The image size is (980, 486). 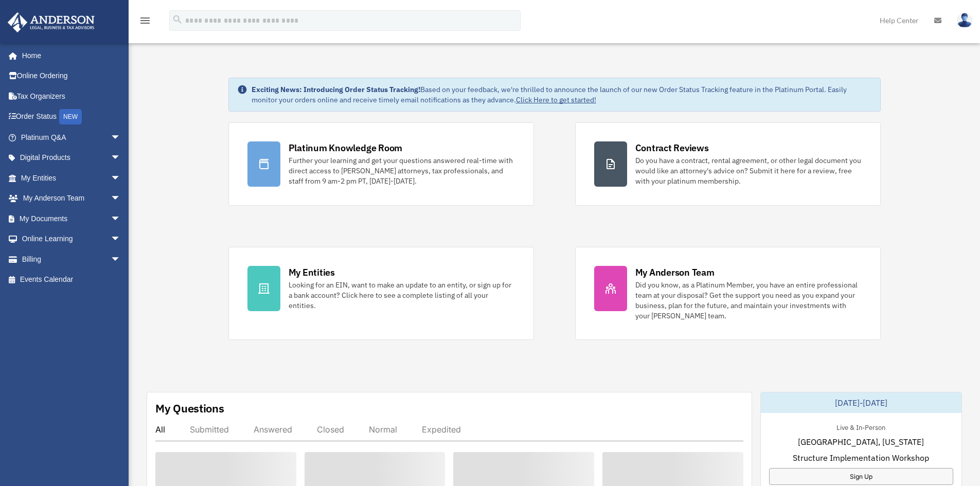 What do you see at coordinates (71, 137) in the screenshot?
I see `a: Platinum Q&Aarrow_drop_down` at bounding box center [71, 137].